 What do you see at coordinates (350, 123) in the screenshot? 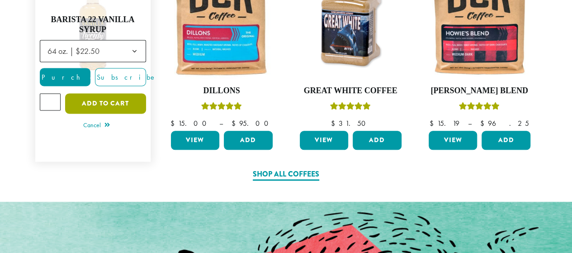
I see `bdi: 31.50` at bounding box center [350, 123].